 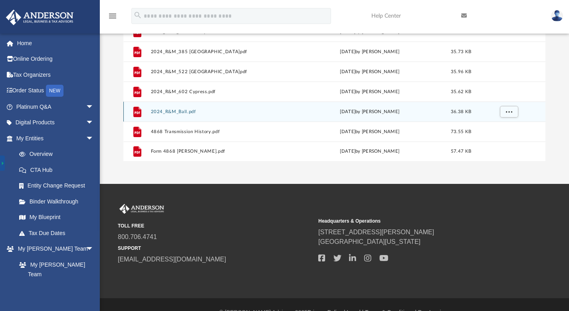 What do you see at coordinates (461, 151) in the screenshot?
I see `span: 57.47 KB` at bounding box center [461, 151].